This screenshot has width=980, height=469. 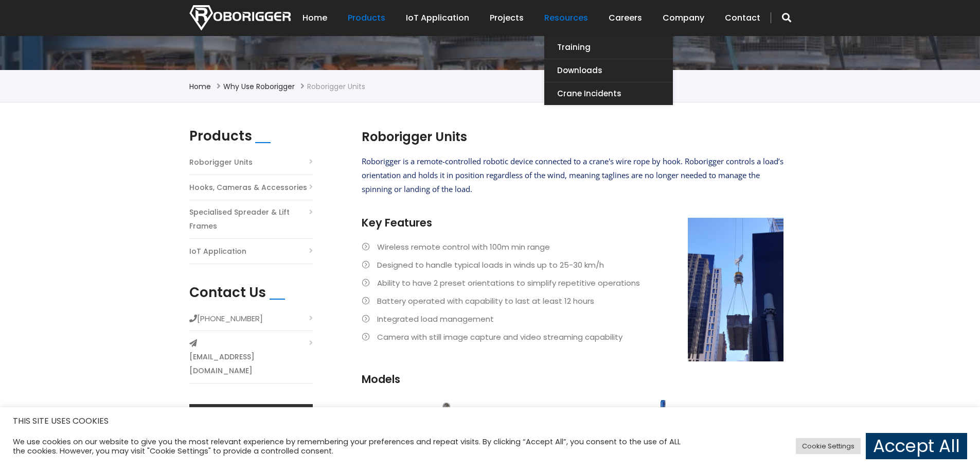 What do you see at coordinates (490, 421) in the screenshot?
I see `h5: THIS SITE USES COOKIES` at bounding box center [490, 421].